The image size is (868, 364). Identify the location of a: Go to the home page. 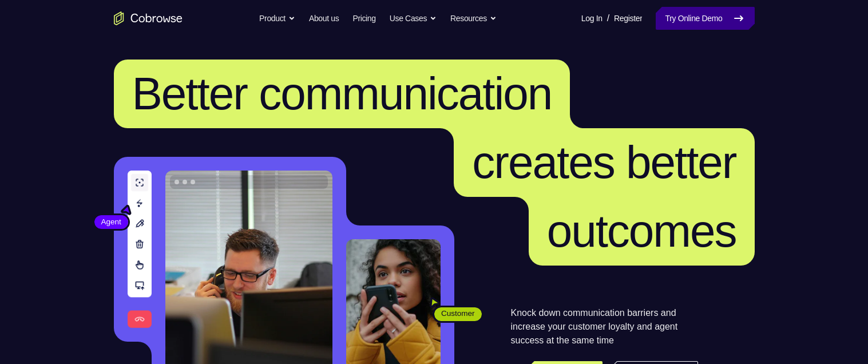
(148, 18).